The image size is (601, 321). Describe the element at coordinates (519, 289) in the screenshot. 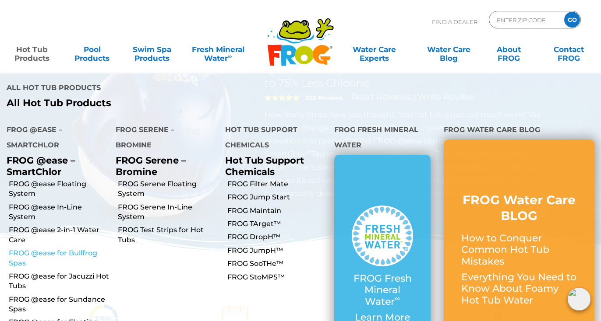

I see `p: Everything You Need to Know About Foamy Hot Tub Water` at that location.